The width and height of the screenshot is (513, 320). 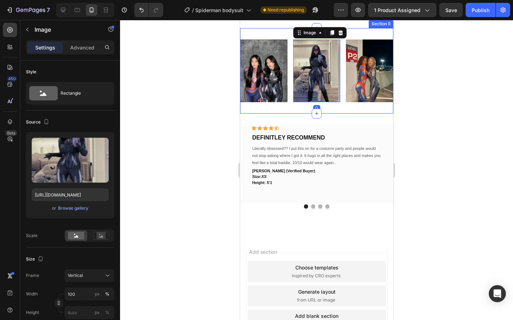 I want to click on button: 1 product assigned, so click(x=402, y=10).